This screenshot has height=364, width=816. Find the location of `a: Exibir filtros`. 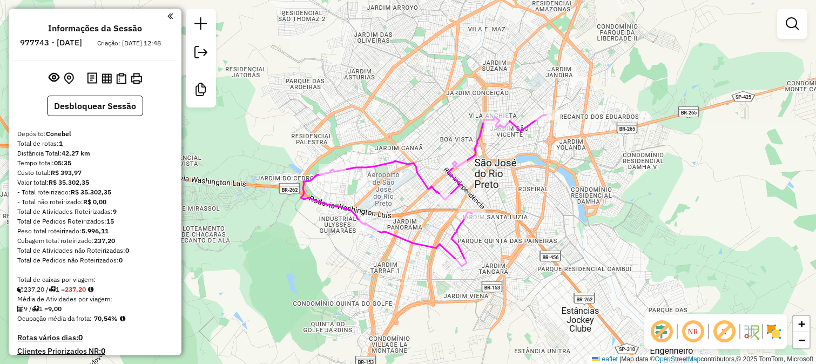

a: Exibir filtros is located at coordinates (792, 24).